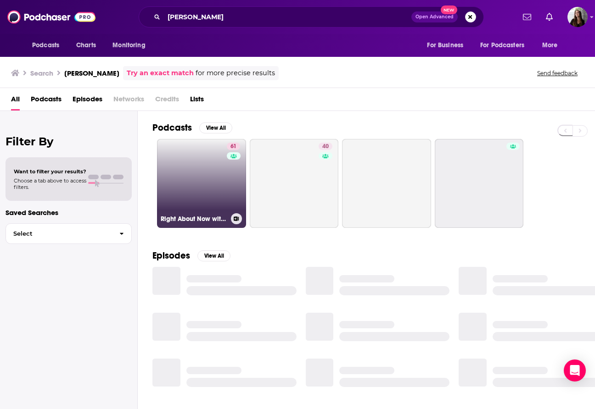  Describe the element at coordinates (167, 101) in the screenshot. I see `span: Credits` at that location.